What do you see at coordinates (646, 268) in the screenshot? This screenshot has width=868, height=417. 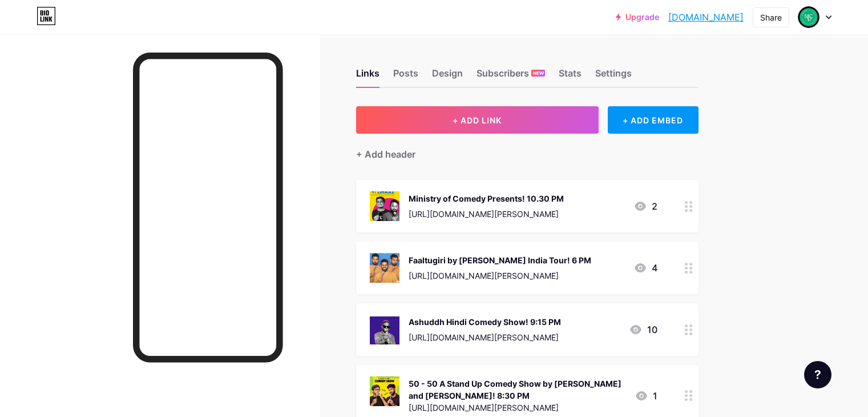 I see `div: 4` at bounding box center [646, 268].